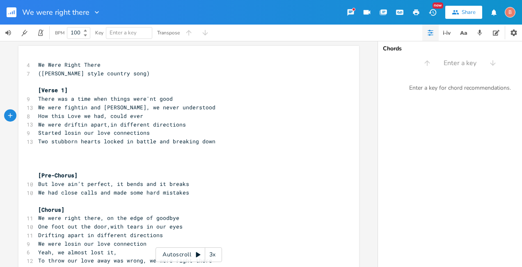 The width and height of the screenshot is (522, 267). What do you see at coordinates (105, 99) in the screenshot?
I see `span: There was a time when things were'nt good` at bounding box center [105, 99].